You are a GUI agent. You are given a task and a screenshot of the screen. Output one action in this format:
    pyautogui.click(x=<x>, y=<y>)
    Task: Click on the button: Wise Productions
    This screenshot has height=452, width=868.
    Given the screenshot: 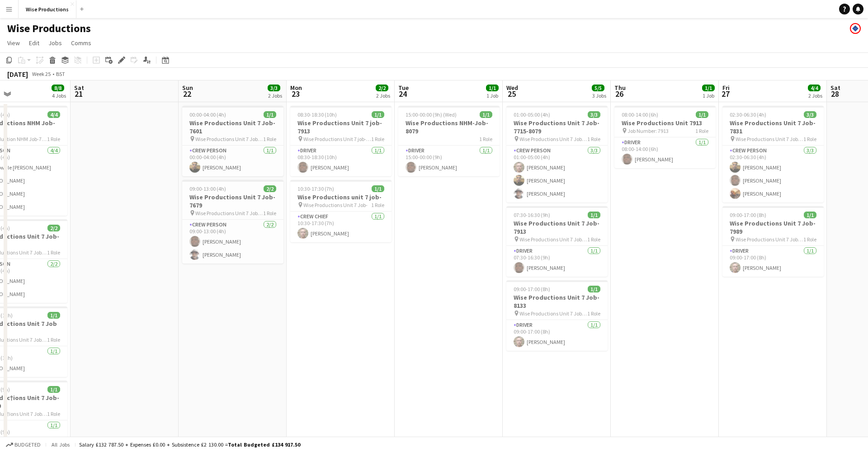 What is the action you would take?
    pyautogui.click(x=47, y=9)
    